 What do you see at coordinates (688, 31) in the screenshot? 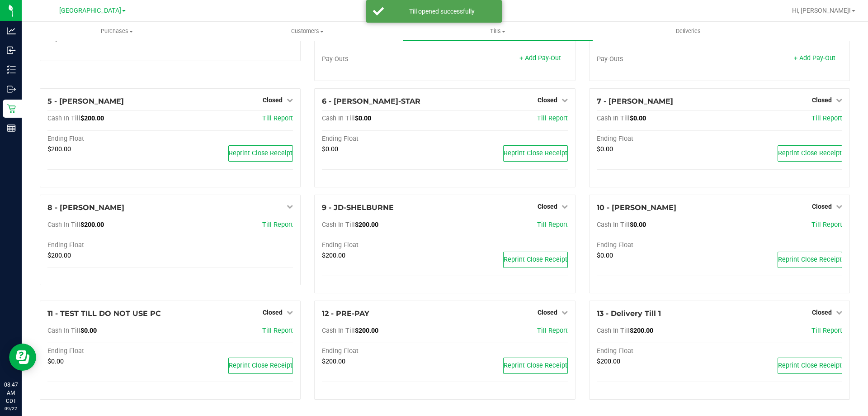
I see `span: Deliveries` at bounding box center [688, 31].